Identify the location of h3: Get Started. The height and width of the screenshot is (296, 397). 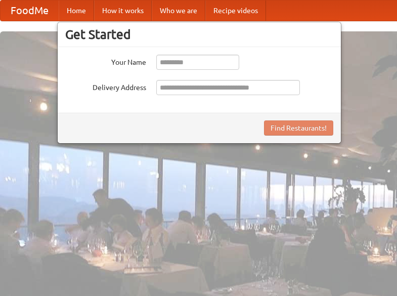
(199, 34).